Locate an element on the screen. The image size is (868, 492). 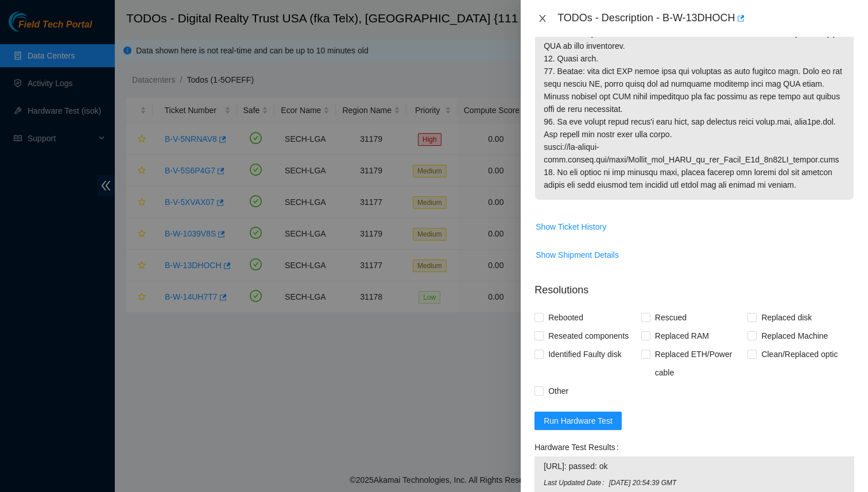
span: close is located at coordinates (542, 18).